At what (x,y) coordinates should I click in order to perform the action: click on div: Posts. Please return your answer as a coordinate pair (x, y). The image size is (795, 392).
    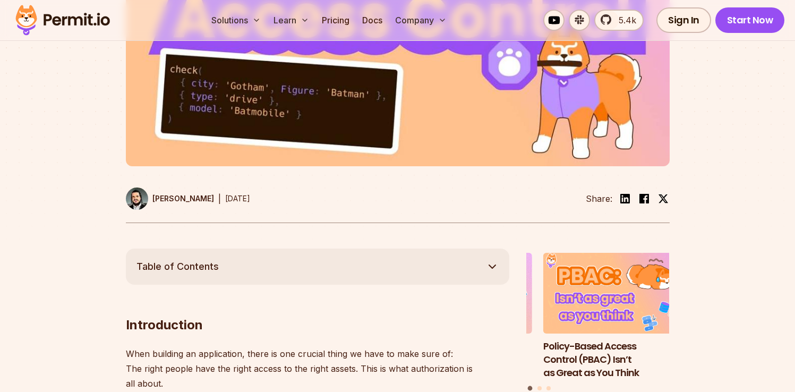
    Looking at the image, I should click on (598, 322).